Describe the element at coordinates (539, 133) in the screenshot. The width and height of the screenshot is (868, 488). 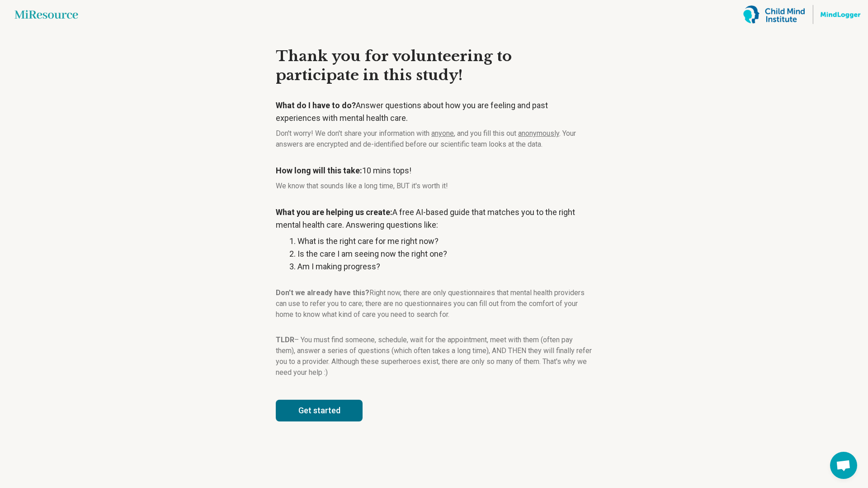
I see `span: anonymously` at that location.